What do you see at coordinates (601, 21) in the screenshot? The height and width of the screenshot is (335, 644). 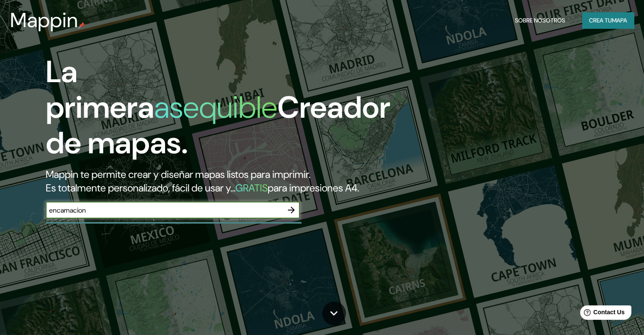 I see `font: Crea tu` at bounding box center [601, 21].